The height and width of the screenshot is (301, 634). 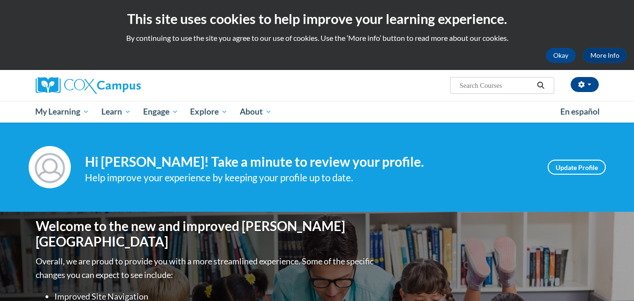 What do you see at coordinates (309, 178) in the screenshot?
I see `div: Help improve your experience by keeping your profile up to date.` at bounding box center [309, 178].